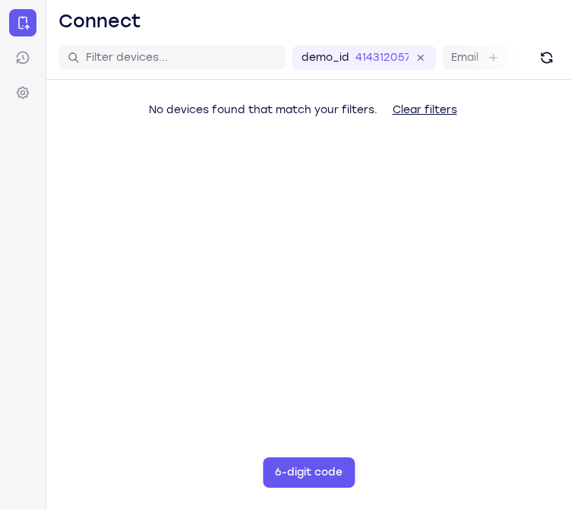 This screenshot has width=571, height=509. What do you see at coordinates (23, 23) in the screenshot?
I see `a: Connect` at bounding box center [23, 23].